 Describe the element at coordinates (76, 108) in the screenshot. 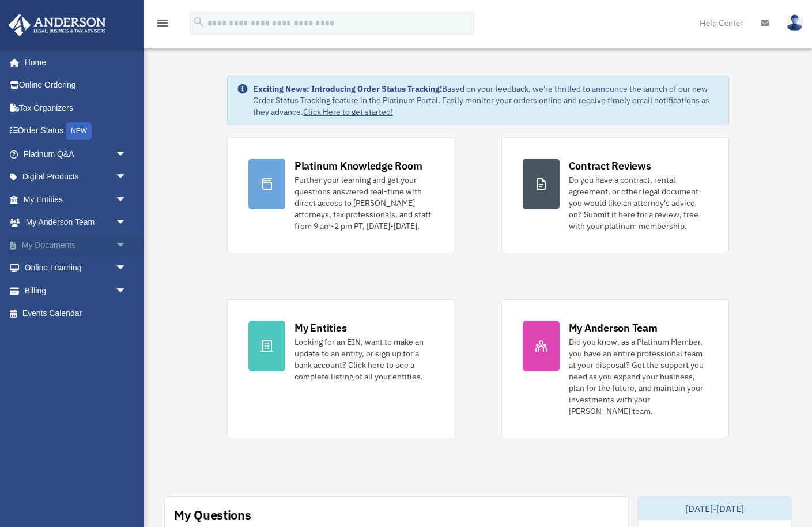

I see `a: Tax Organizers` at that location.